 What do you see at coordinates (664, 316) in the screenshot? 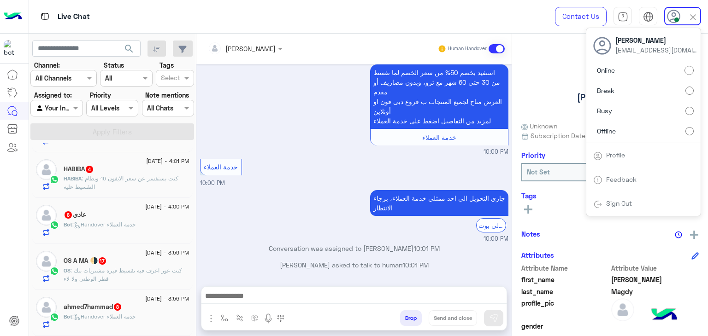
I see `img: hulul-logo.png` at bounding box center [664, 316].